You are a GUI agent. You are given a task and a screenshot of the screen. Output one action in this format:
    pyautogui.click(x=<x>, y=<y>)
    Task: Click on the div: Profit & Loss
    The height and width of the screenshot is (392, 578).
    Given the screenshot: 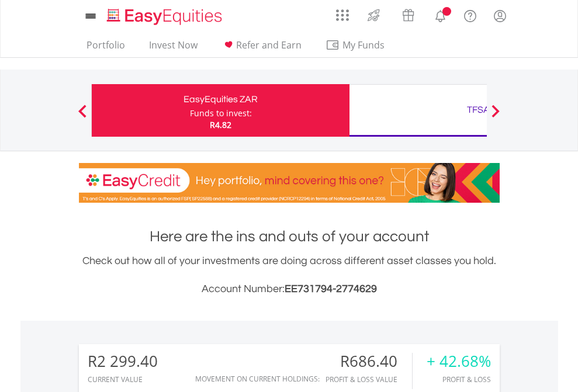 What is the action you would take?
    pyautogui.click(x=458, y=379)
    